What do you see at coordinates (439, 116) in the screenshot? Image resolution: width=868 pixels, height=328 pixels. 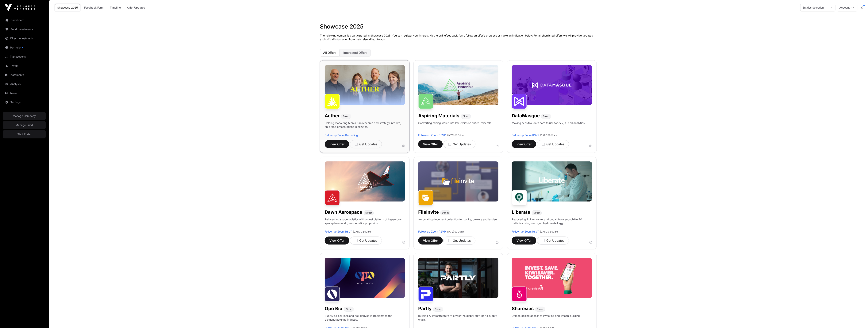 I see `h1: Aspiring Materials` at bounding box center [439, 116].